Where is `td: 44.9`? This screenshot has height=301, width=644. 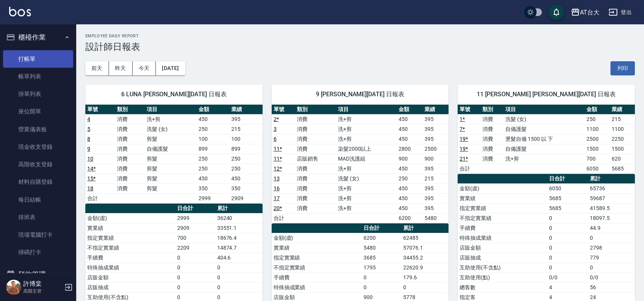
td: 44.9 is located at coordinates (611, 228).